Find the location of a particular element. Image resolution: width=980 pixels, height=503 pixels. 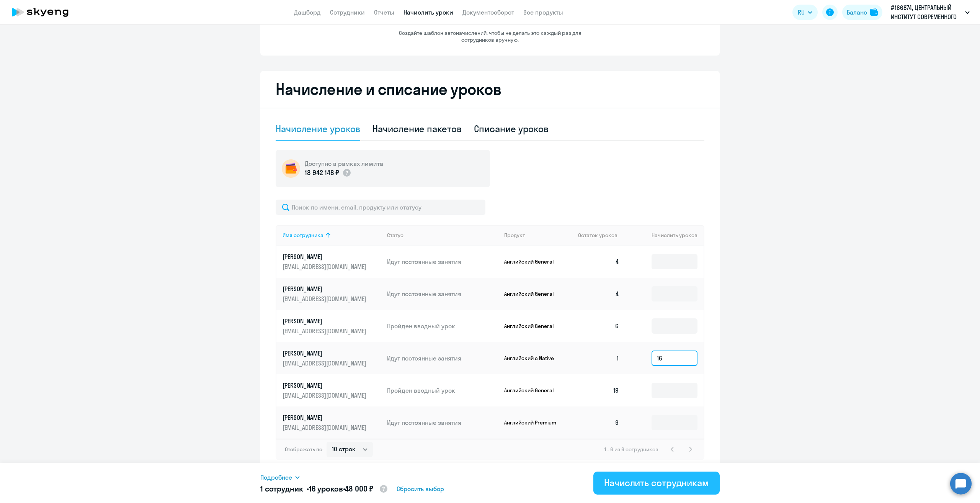

div: Остаток уроков is located at coordinates (602, 235).